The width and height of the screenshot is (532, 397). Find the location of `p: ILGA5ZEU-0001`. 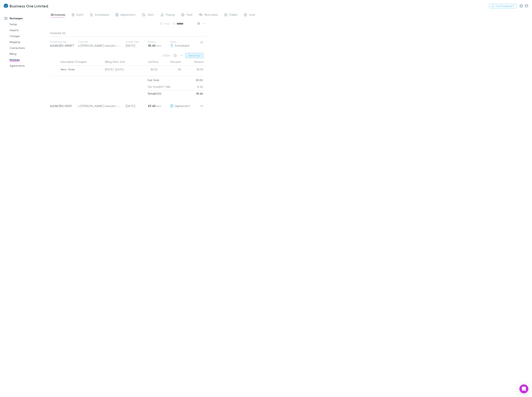

p: ILGA5ZEU-0001 is located at coordinates (64, 106).